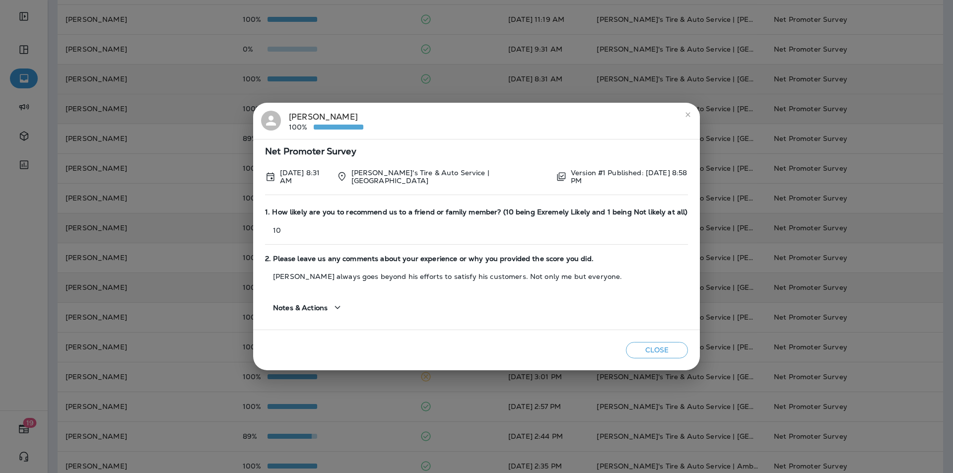  I want to click on span: 1. How likely are you to recommend us to a friend or family member? (10 being Exremely Likely and..., so click(477, 212).